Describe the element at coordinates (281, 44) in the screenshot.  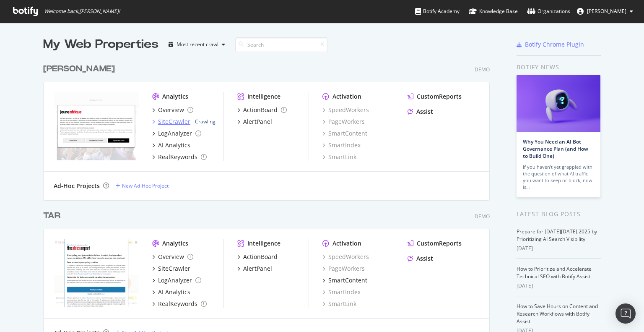
I see `input: Search` at that location.